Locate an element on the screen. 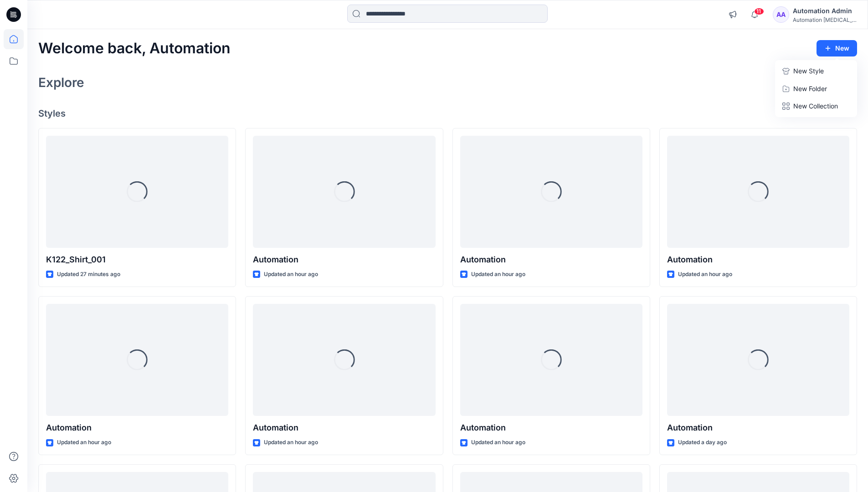 The image size is (868, 492). p: K122_Shirt_001 is located at coordinates (137, 260).